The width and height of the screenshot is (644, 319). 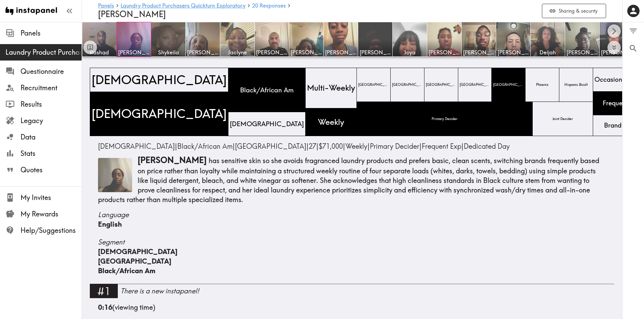 What do you see at coordinates (43, 52) in the screenshot?
I see `div: Laundry Product Purchasers Quickturn Exploratory` at bounding box center [43, 52].